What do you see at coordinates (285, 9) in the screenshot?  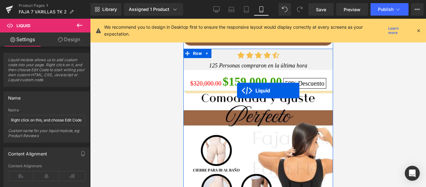 I see `button: Undo` at bounding box center [285, 9].